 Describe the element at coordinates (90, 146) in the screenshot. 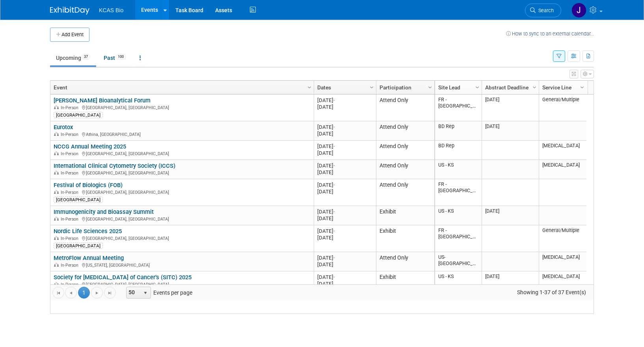

I see `a: NCCG Annual Meeting 2025` at that location.